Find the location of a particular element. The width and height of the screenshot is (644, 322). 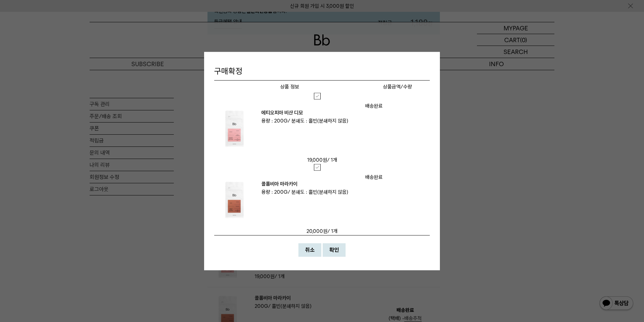

strong: 취소 is located at coordinates (310, 249).